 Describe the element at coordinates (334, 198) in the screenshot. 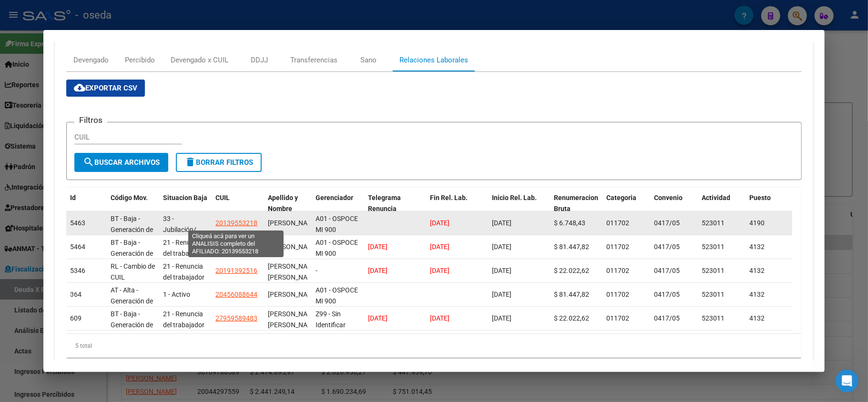

I see `span: Gerenciador` at that location.